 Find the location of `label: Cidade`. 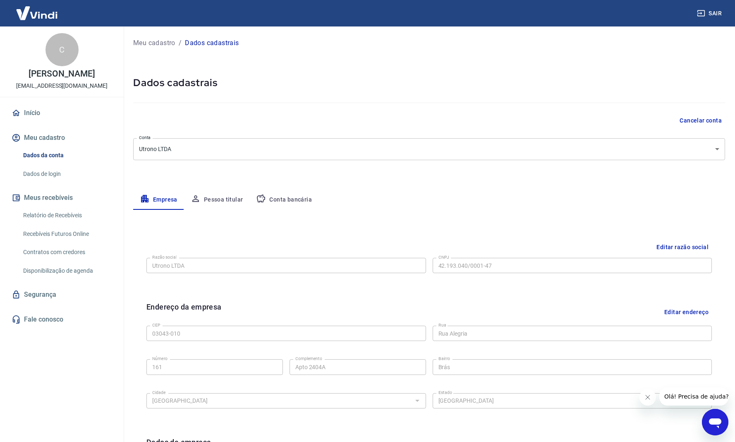

label: Cidade is located at coordinates (159, 392).